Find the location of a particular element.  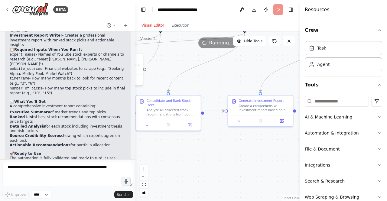

li: of best stock recommendations with consensus price targets is located at coordinates (68, 119).